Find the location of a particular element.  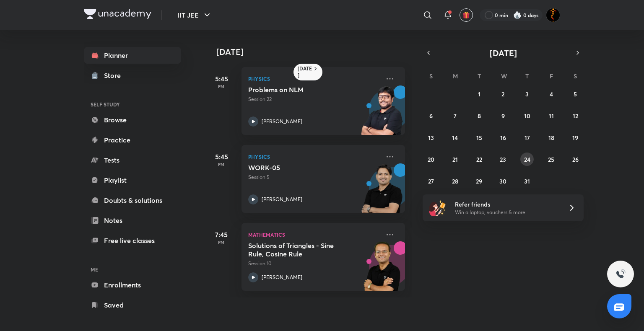

h5: Problems on NLM is located at coordinates (301, 90).